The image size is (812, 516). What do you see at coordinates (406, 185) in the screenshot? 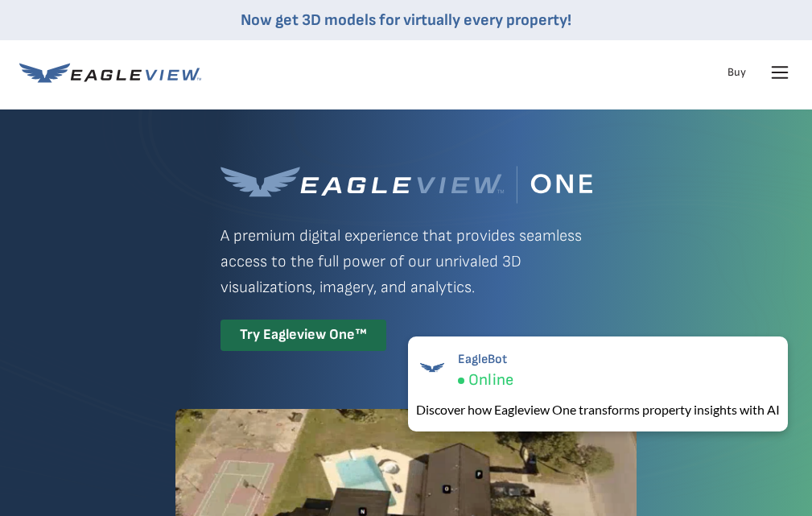
I see `img: Eagleview One™` at bounding box center [406, 185].